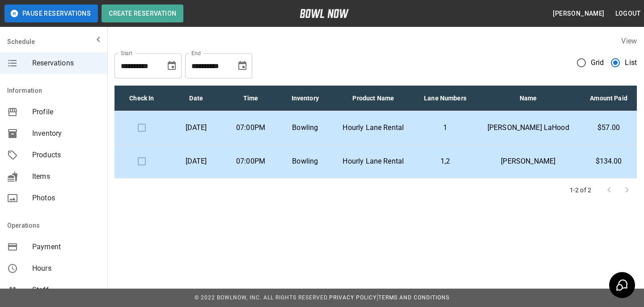 The height and width of the screenshot is (307, 644). I want to click on button: Pause Reservations, so click(51, 13).